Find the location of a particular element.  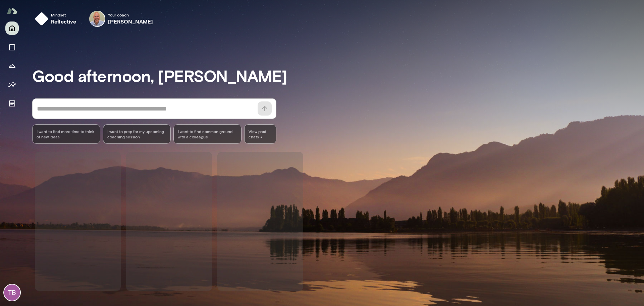

button: Home is located at coordinates (12, 28).